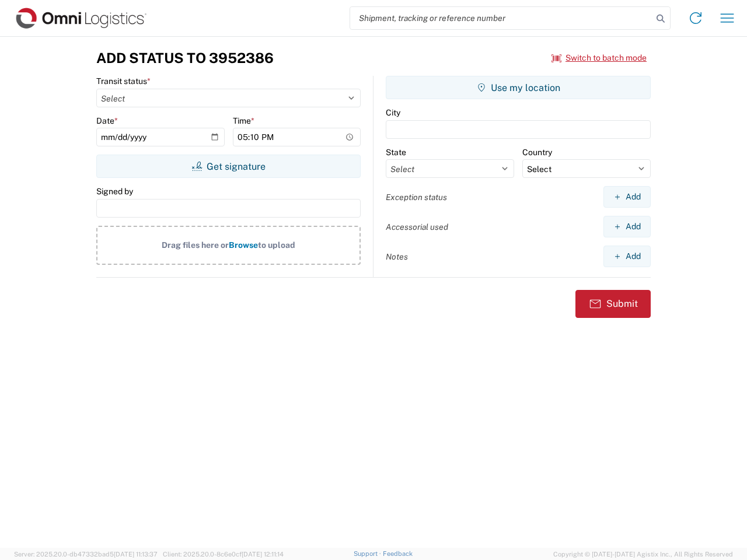 The image size is (747, 560). Describe the element at coordinates (185, 58) in the screenshot. I see `h3: Add Status to 3952386` at that location.